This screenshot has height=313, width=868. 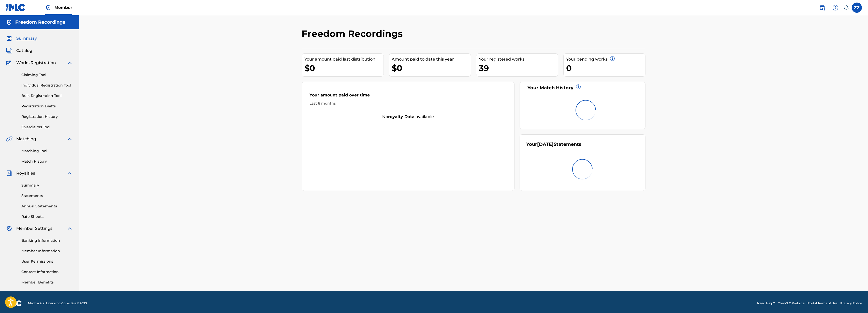 I want to click on a: Public Search, so click(x=822, y=8).